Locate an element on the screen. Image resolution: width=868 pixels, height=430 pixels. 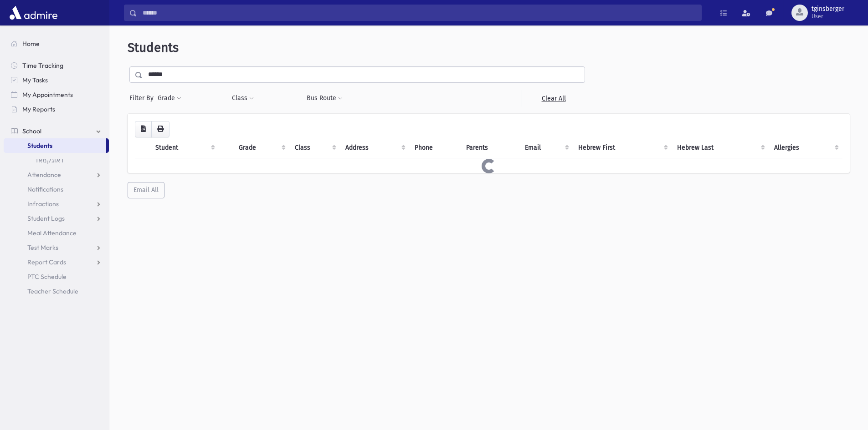
button: Class is located at coordinates (243, 98).